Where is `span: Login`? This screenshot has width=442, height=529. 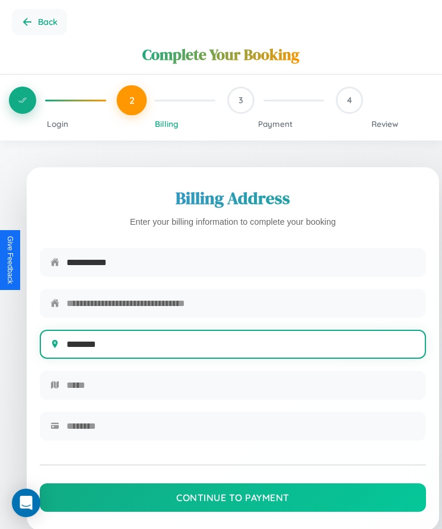 span: Login is located at coordinates (58, 123).